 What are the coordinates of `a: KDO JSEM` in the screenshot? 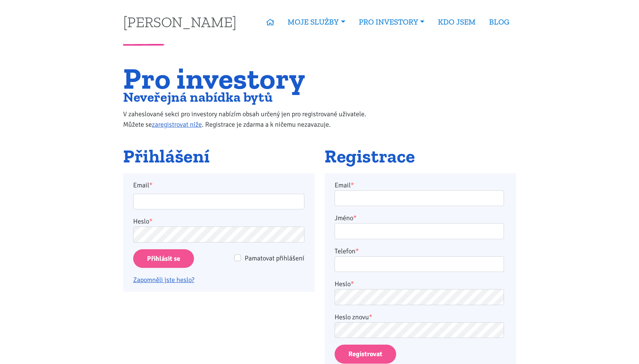 It's located at (456, 22).